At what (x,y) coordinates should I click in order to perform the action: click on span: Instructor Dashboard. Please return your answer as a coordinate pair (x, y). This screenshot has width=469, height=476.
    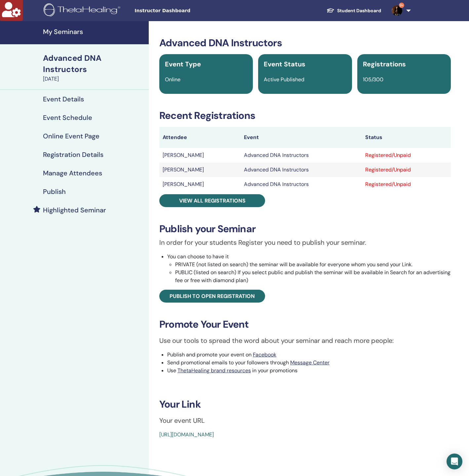
    Looking at the image, I should click on (184, 11).